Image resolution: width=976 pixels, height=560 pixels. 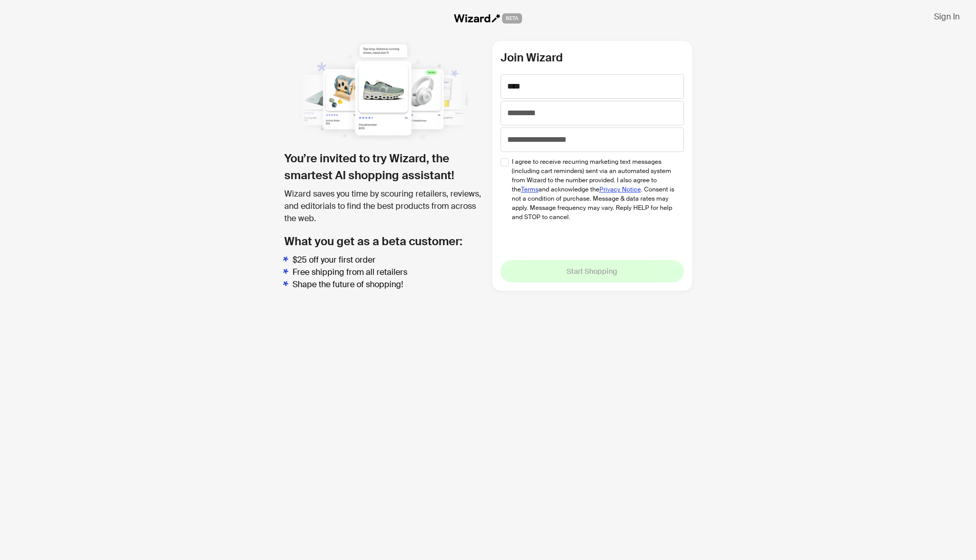 What do you see at coordinates (530, 189) in the screenshot?
I see `a: Terms` at bounding box center [530, 189].